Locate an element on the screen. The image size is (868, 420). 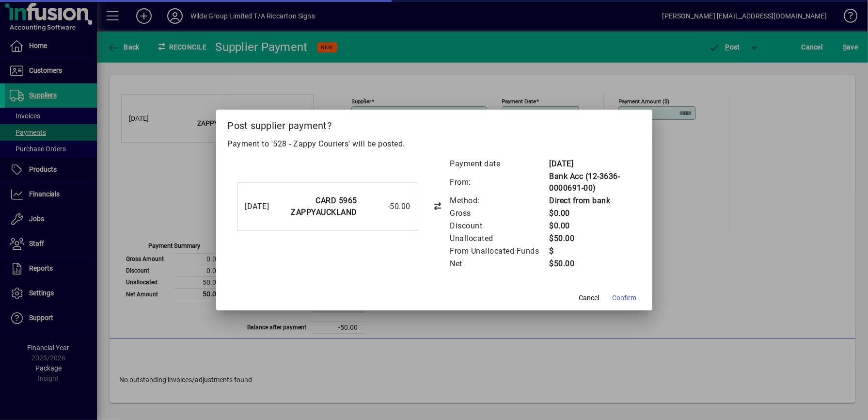
td: Method: is located at coordinates (499, 201).